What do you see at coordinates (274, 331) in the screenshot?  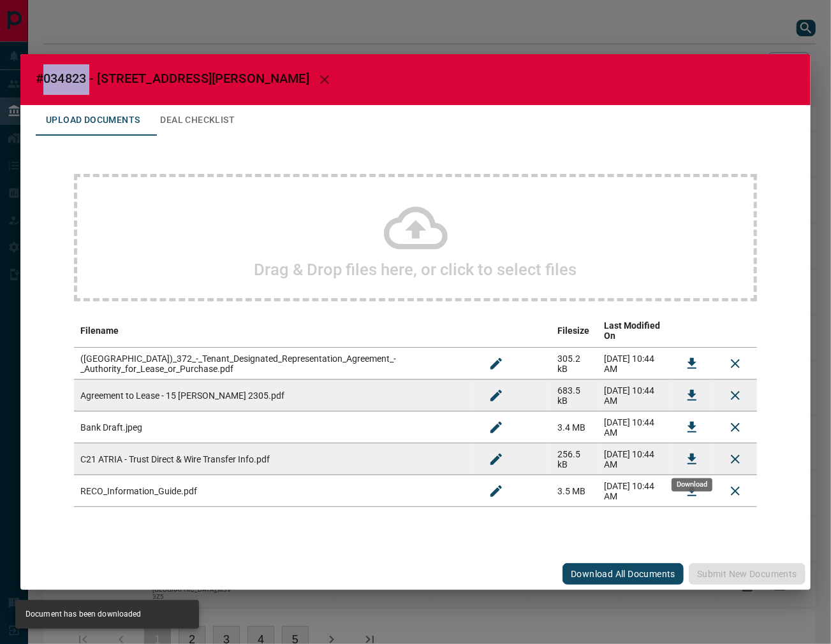 I see `th: Filename` at bounding box center [274, 331].